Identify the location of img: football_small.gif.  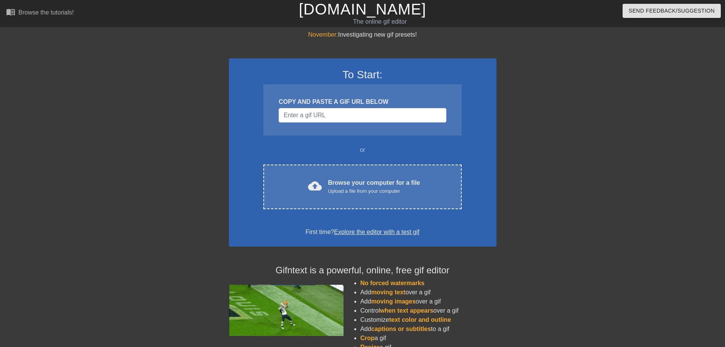
(286, 311).